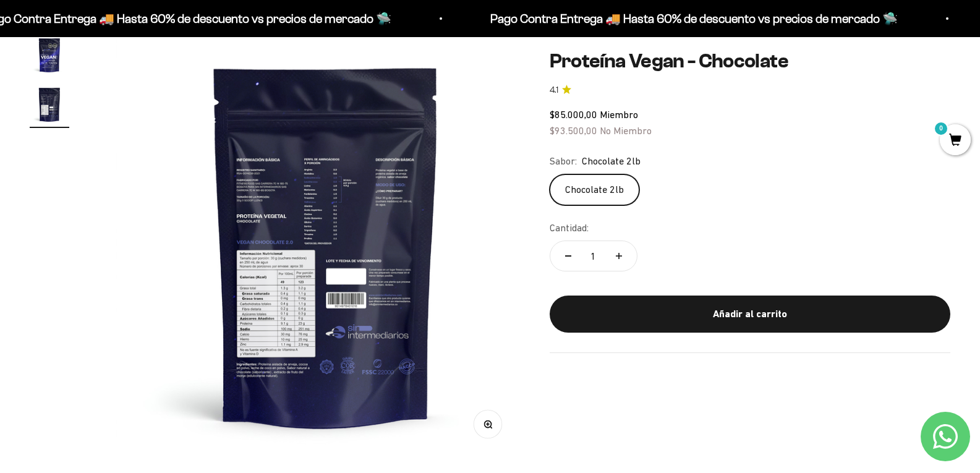  I want to click on h1: Proteína Vegan - Chocolate, so click(750, 61).